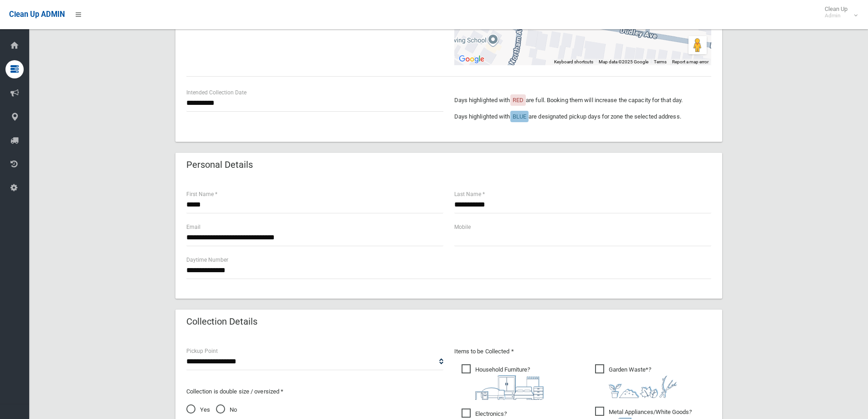 Image resolution: width=868 pixels, height=419 pixels. I want to click on a: Report a map error, so click(690, 62).